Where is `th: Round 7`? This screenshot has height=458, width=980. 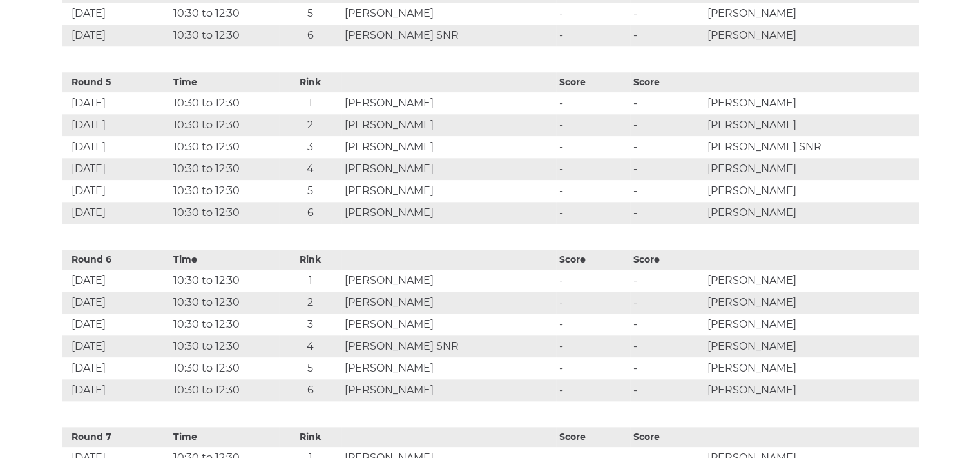 th: Round 7 is located at coordinates (116, 436).